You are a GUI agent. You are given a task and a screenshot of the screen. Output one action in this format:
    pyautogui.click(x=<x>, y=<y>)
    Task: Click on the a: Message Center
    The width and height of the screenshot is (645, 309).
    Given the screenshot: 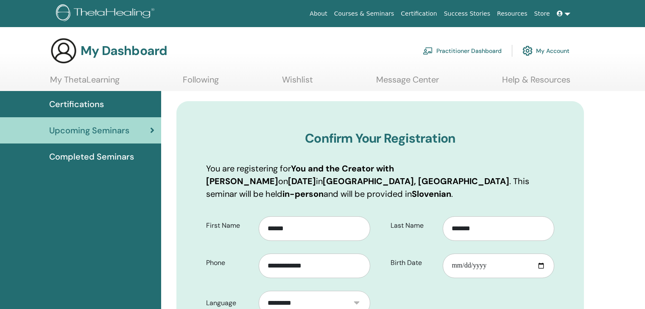 What is the action you would take?
    pyautogui.click(x=407, y=83)
    